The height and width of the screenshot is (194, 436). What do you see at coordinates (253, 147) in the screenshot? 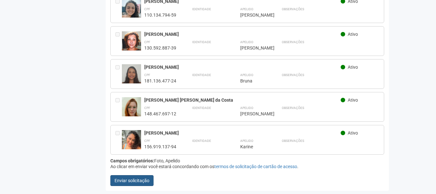
I see `div: Karine` at bounding box center [253, 147].